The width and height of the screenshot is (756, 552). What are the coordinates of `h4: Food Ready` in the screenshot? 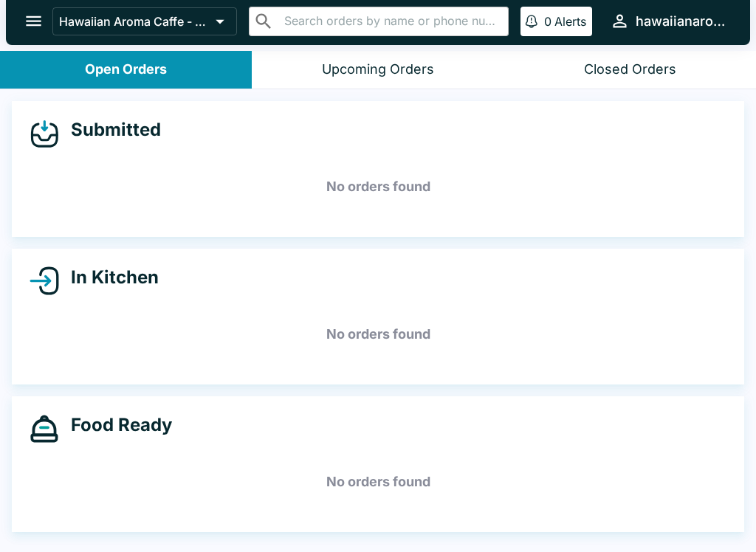 It's located at (115, 425).